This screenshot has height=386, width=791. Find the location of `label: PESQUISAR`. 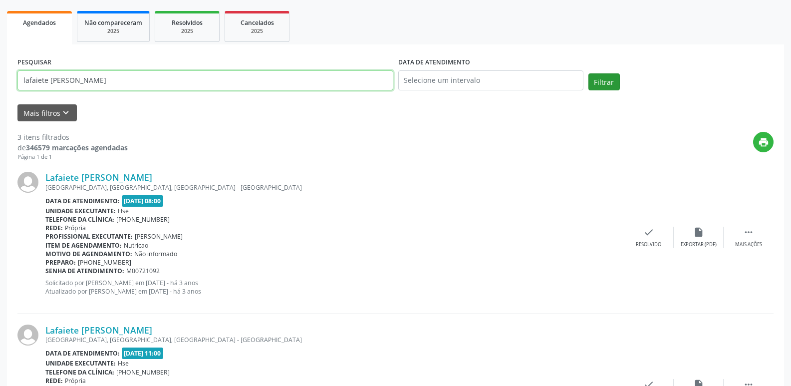

label: PESQUISAR is located at coordinates (34, 62).